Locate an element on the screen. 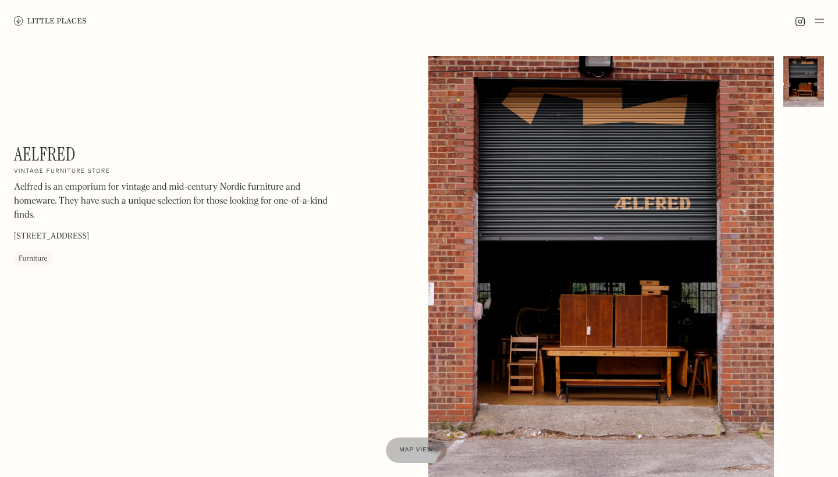 This screenshot has height=477, width=838. a: Map view is located at coordinates (417, 450).